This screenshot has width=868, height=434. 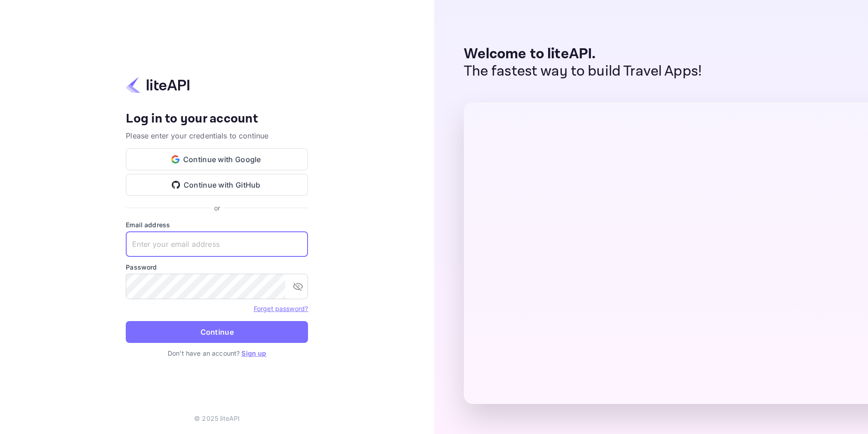 I want to click on button: Continue, so click(x=217, y=332).